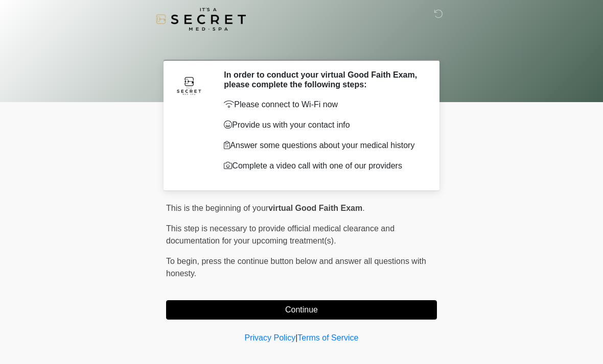  Describe the element at coordinates (183, 261) in the screenshot. I see `span: To begin,` at that location.